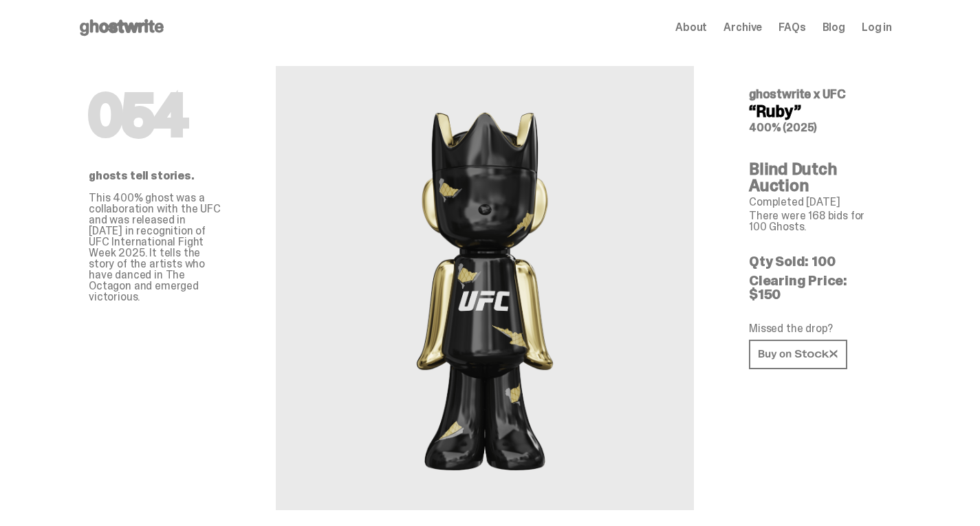 The image size is (980, 526). Describe the element at coordinates (815, 329) in the screenshot. I see `p: Missed the drop?` at that location.